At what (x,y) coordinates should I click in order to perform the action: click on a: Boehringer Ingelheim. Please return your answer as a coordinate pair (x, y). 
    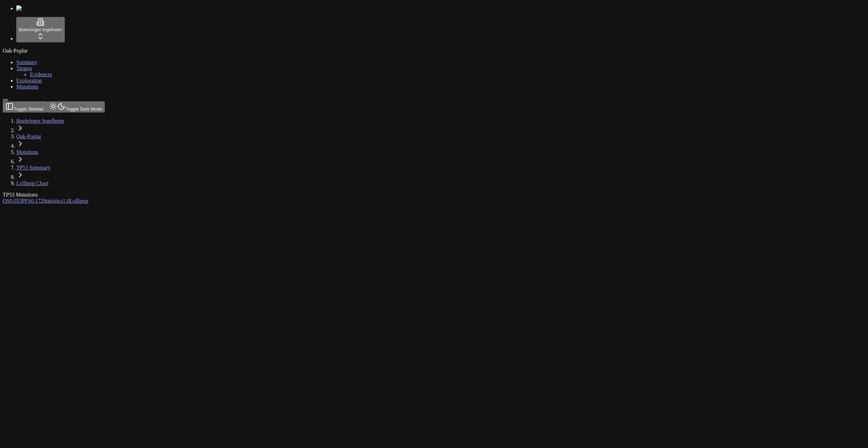
    Looking at the image, I should click on (40, 121).